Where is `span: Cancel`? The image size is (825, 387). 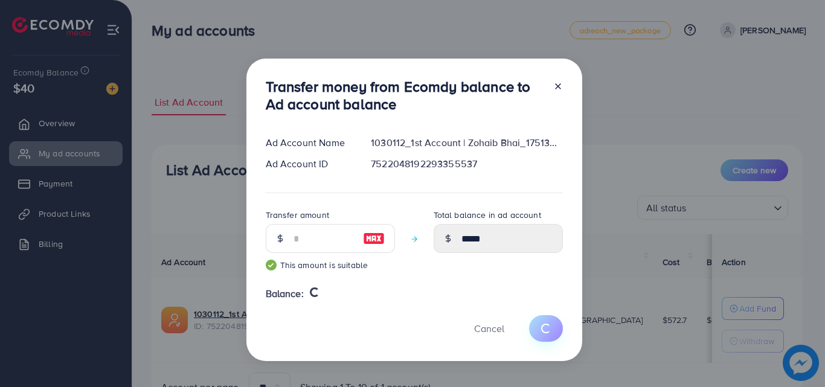 span: Cancel is located at coordinates (489, 329).